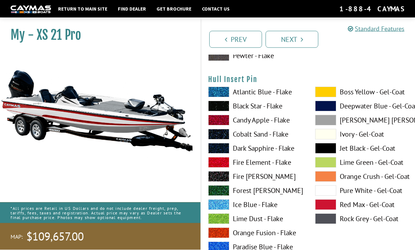  I want to click on label: Boss Yellow - Gel-Coat, so click(361, 92).